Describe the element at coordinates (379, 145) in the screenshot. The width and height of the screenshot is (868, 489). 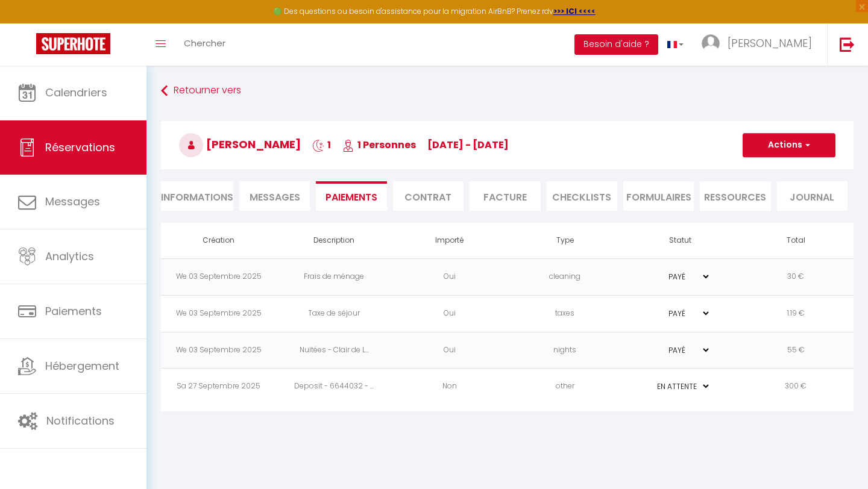
I see `span: 1 Personnes` at that location.